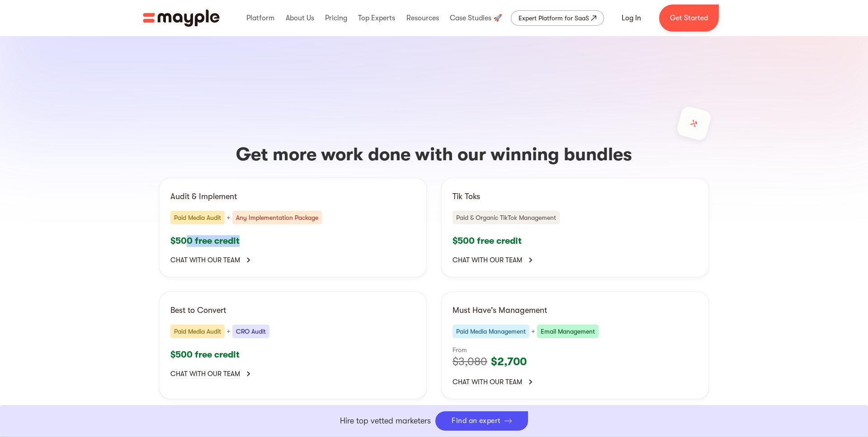 This screenshot has width=868, height=437. I want to click on p: Tik Toks, so click(575, 197).